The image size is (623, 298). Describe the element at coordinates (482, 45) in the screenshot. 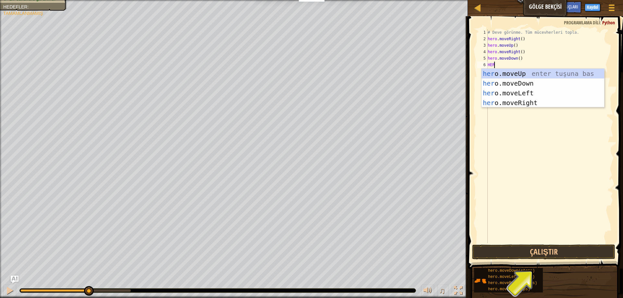

I see `div: 3` at that location.